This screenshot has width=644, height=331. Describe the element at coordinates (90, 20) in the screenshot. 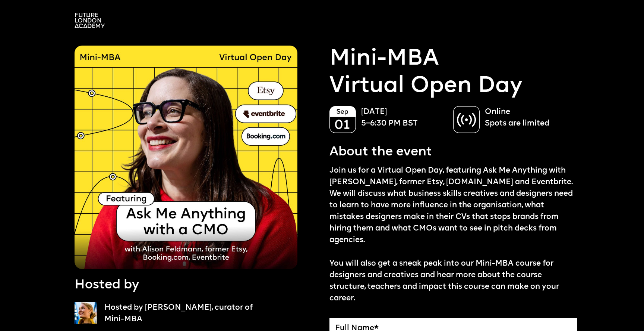

I see `img: A logo saying in 3 lines: Future London Academy` at that location.